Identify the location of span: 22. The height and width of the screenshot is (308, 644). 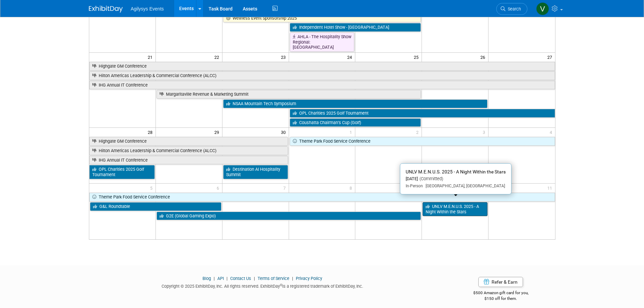
(217, 57).